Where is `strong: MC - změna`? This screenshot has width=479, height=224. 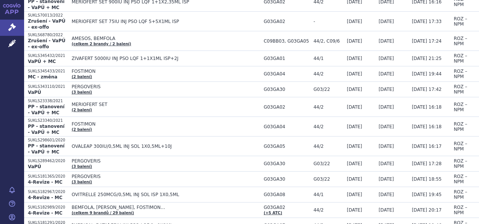 strong: MC - změna is located at coordinates (43, 77).